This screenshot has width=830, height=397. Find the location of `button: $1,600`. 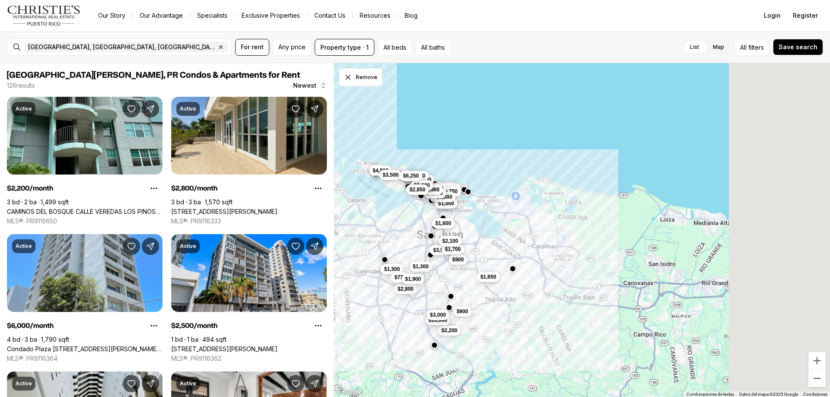

button: $1,600 is located at coordinates (443, 224).